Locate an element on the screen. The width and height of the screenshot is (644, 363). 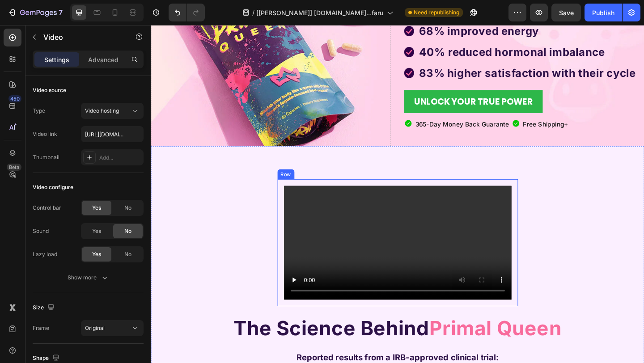
div: Control bar is located at coordinates (47, 208).